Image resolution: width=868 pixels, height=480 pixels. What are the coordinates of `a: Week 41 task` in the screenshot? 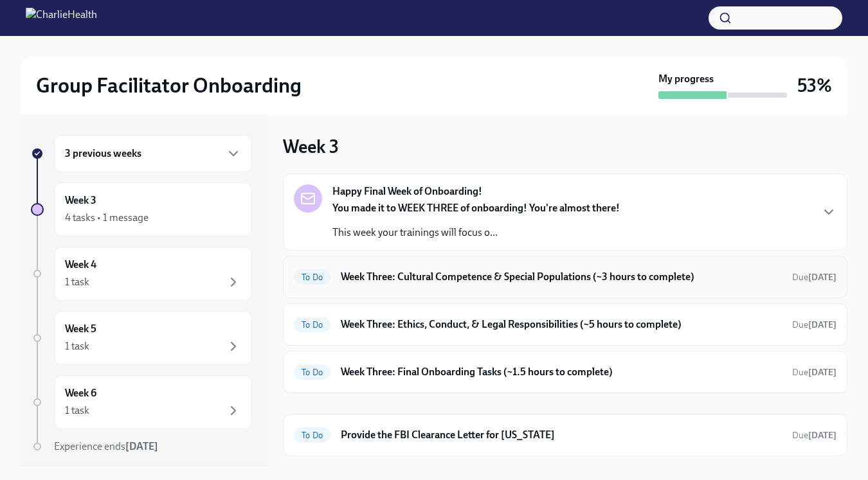 It's located at (141, 274).